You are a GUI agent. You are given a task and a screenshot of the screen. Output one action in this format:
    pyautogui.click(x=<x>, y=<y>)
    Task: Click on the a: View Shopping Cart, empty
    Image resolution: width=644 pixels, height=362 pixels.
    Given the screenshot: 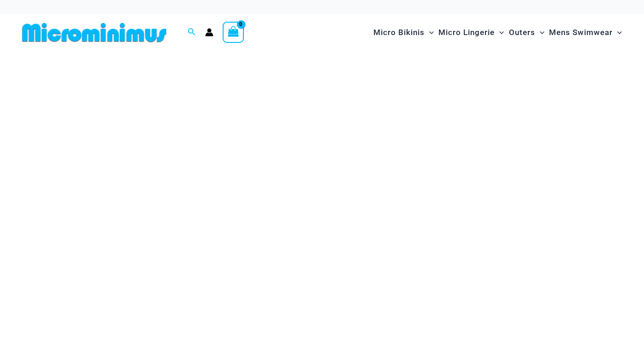 What is the action you would take?
    pyautogui.click(x=233, y=32)
    